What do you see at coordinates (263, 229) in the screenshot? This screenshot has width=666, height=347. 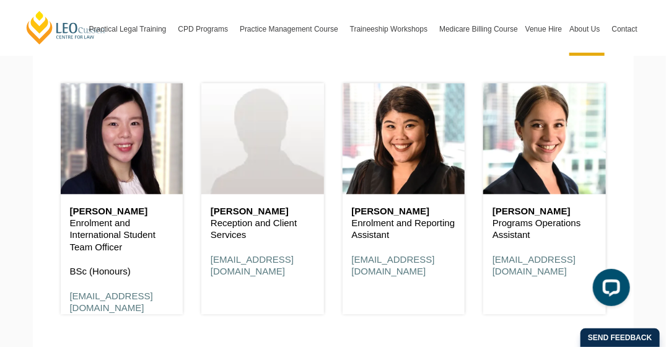 I see `p: Reception and Client Services` at bounding box center [263, 229].